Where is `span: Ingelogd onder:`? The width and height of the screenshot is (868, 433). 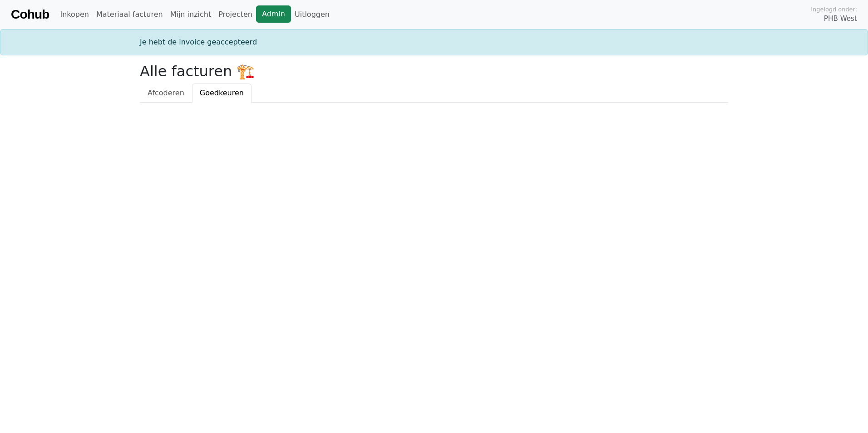 span: Ingelogd onder: is located at coordinates (834, 9).